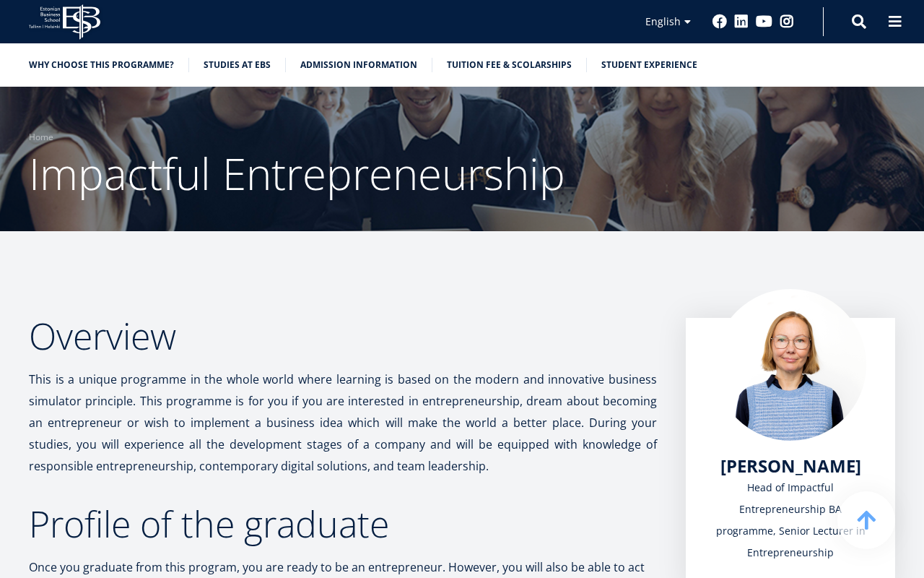 This screenshot has height=578, width=924. Describe the element at coordinates (359, 65) in the screenshot. I see `a: Admission information` at that location.